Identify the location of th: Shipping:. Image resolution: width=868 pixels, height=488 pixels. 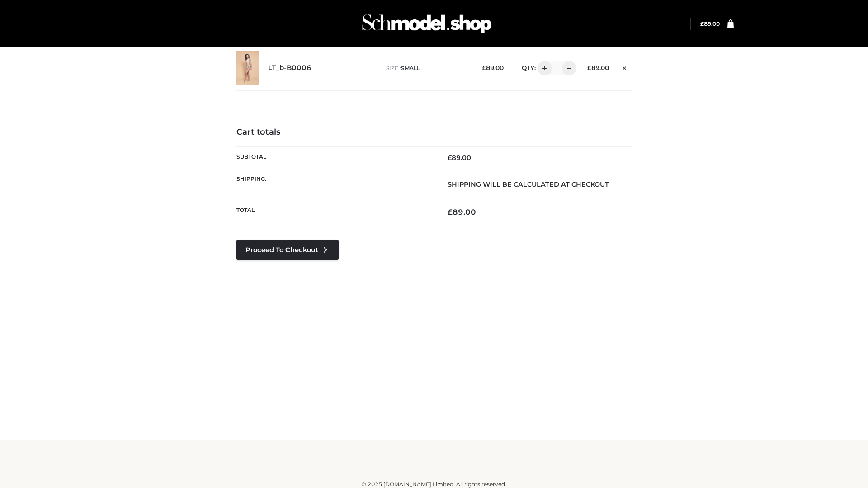
(335, 184).